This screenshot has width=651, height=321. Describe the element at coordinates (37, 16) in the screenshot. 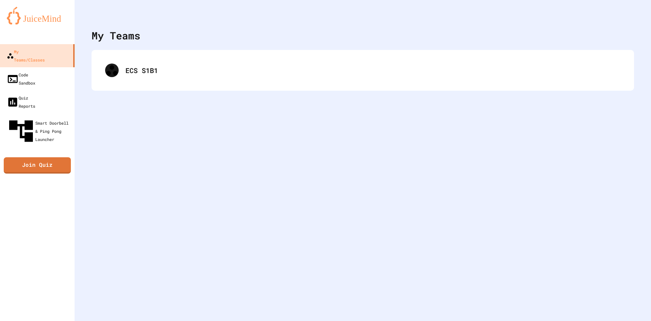

I see `img: logo-orange.svg` at that location.